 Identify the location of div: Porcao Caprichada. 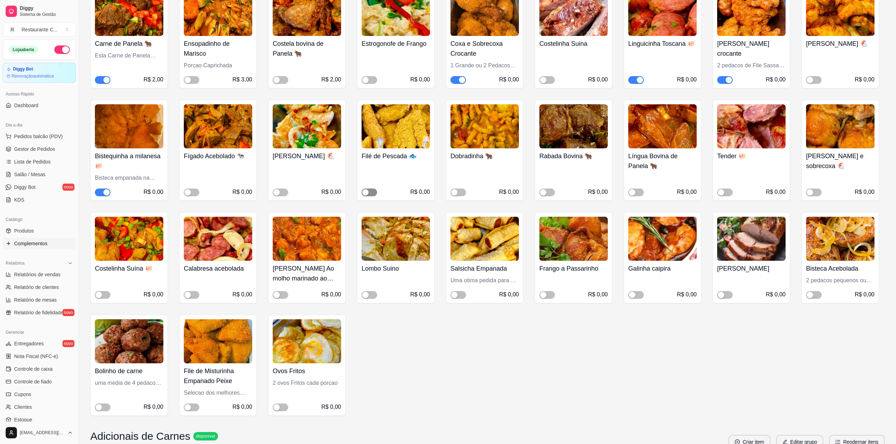
(218, 66).